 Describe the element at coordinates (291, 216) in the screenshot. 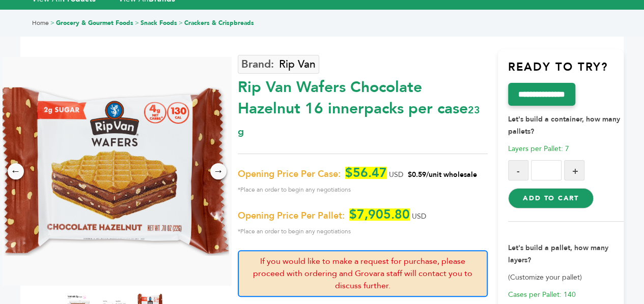

I see `span: Opening Price Per Pallet:` at that location.